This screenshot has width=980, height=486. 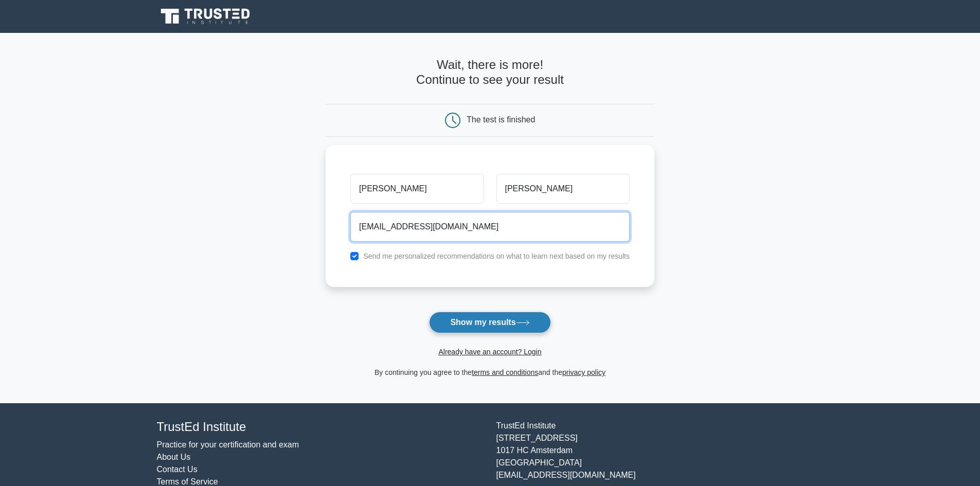 What do you see at coordinates (489, 227) in the screenshot?
I see `input: Email` at bounding box center [489, 227].